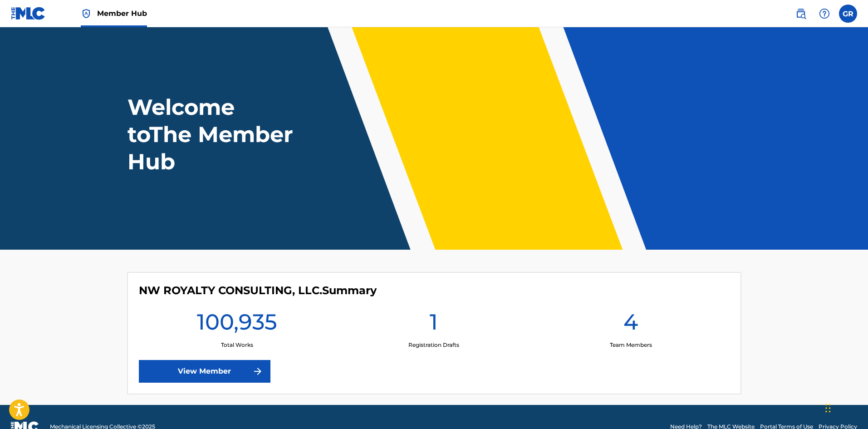  I want to click on h1: 100,935, so click(237, 325).